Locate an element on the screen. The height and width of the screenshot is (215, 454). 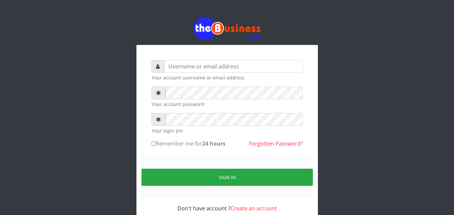
a: Forgotten Password? is located at coordinates (276, 144).